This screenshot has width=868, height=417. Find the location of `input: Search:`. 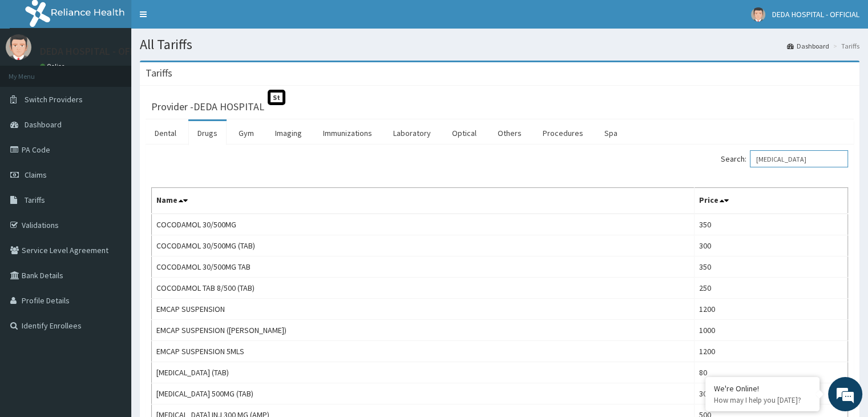

input: Search: is located at coordinates (799, 159).